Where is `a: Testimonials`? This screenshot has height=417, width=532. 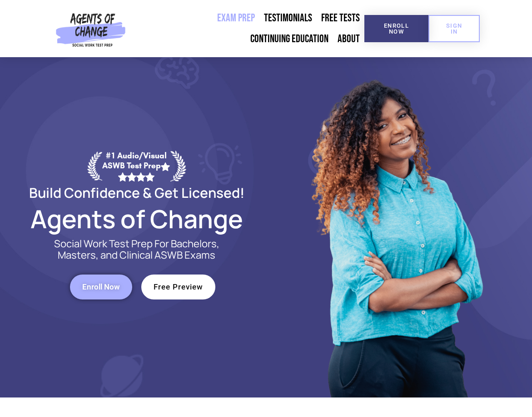
a: Testimonials is located at coordinates (288, 18).